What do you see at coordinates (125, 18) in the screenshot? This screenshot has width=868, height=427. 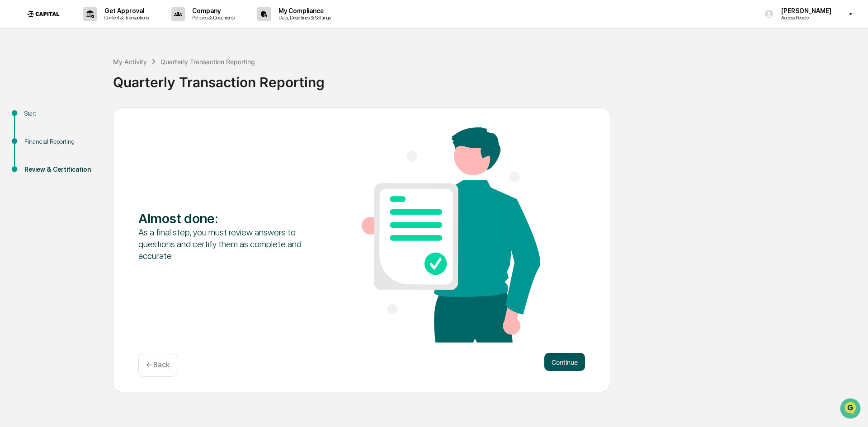 I see `p: Content & Transactions` at bounding box center [125, 18].